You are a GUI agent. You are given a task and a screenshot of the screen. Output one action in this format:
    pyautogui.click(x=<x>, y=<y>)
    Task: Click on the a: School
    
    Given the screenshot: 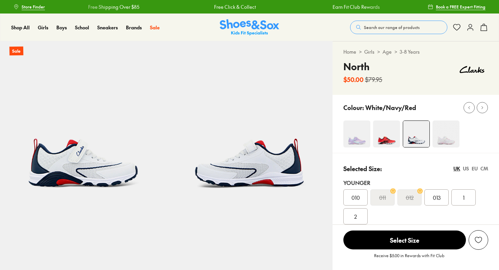 What is the action you would take?
    pyautogui.click(x=82, y=27)
    